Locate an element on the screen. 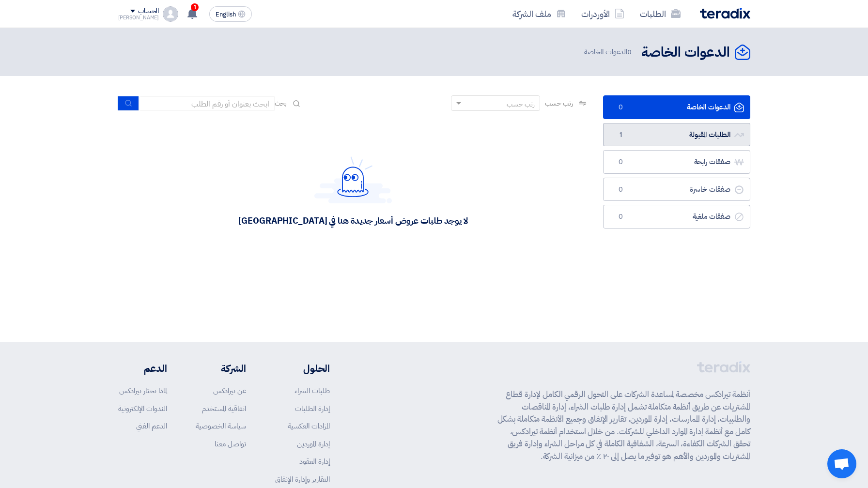 This screenshot has height=488, width=868. a: طلبات الشراء is located at coordinates (312, 391).